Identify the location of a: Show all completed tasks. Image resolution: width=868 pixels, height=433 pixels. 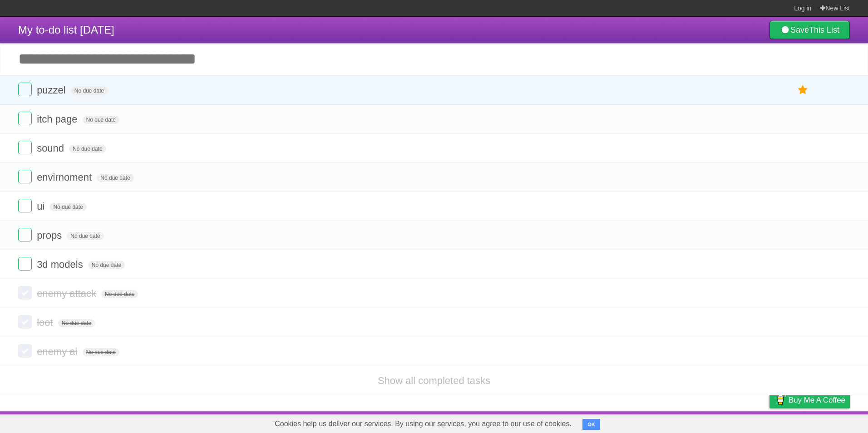
(434, 380).